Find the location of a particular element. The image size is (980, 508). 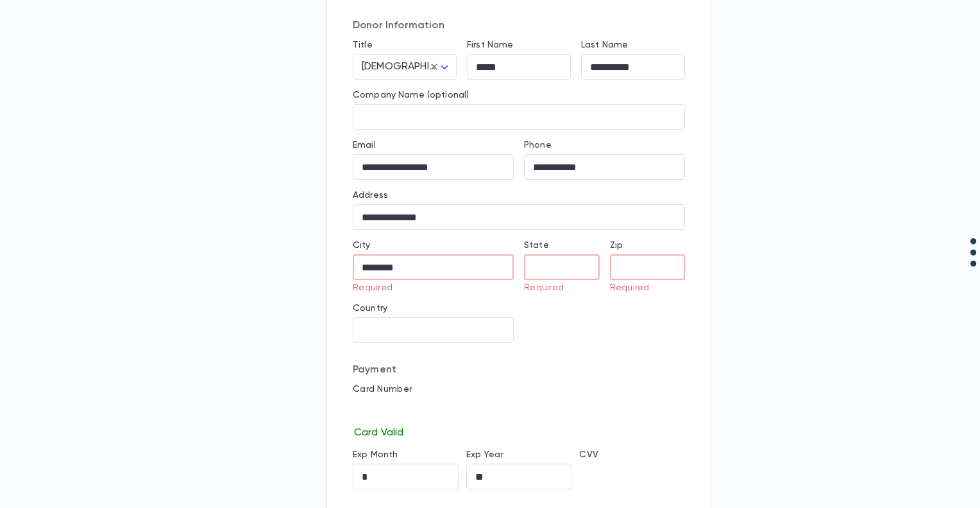

label: Zip is located at coordinates (616, 245).